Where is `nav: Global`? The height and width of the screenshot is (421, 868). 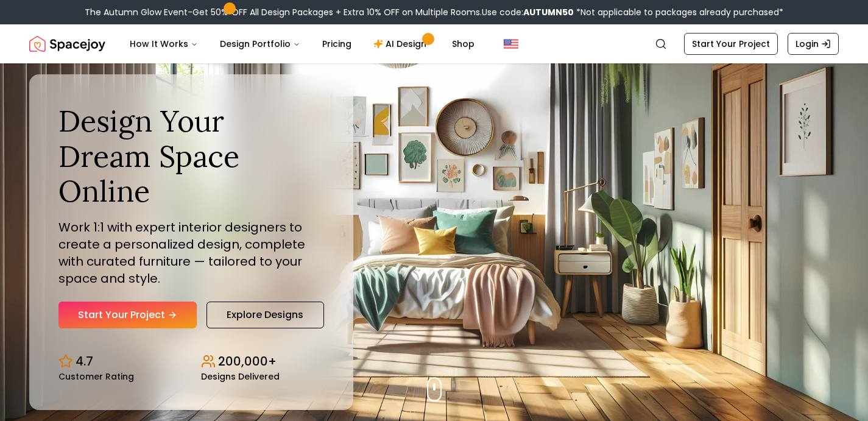 nav: Global is located at coordinates (434, 44).